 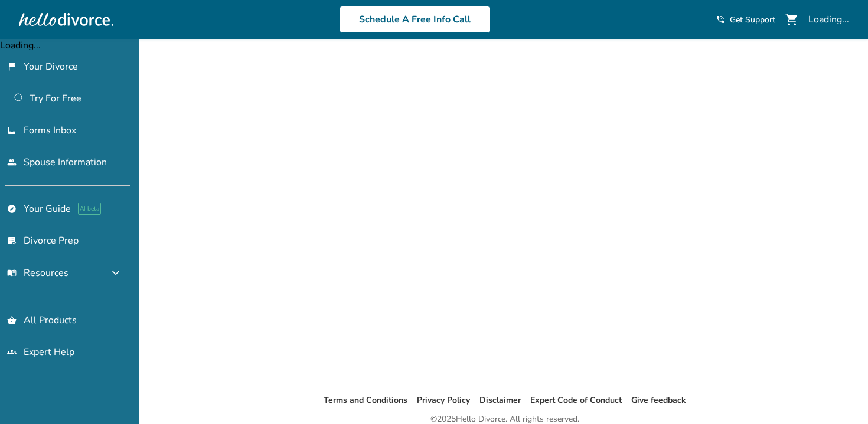 What do you see at coordinates (792, 19) in the screenshot?
I see `span: shopping_cart` at bounding box center [792, 19].